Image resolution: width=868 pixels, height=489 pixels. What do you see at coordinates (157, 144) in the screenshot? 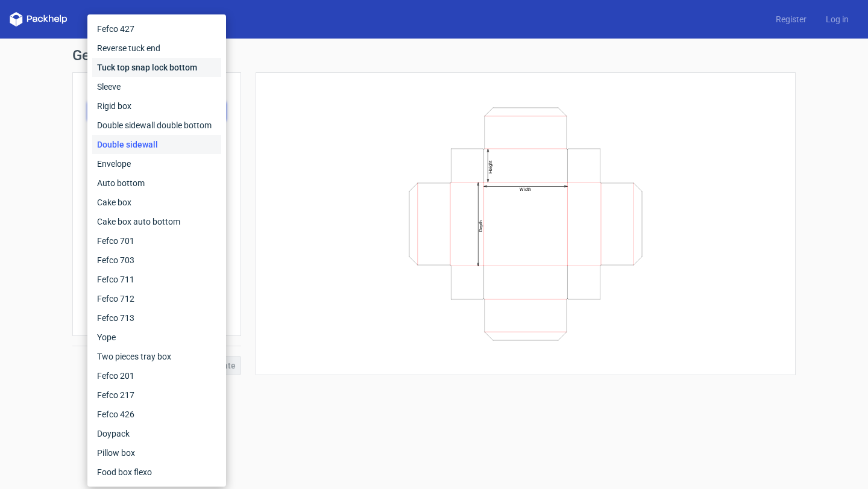
I see `div: Double sidewall` at bounding box center [157, 144].